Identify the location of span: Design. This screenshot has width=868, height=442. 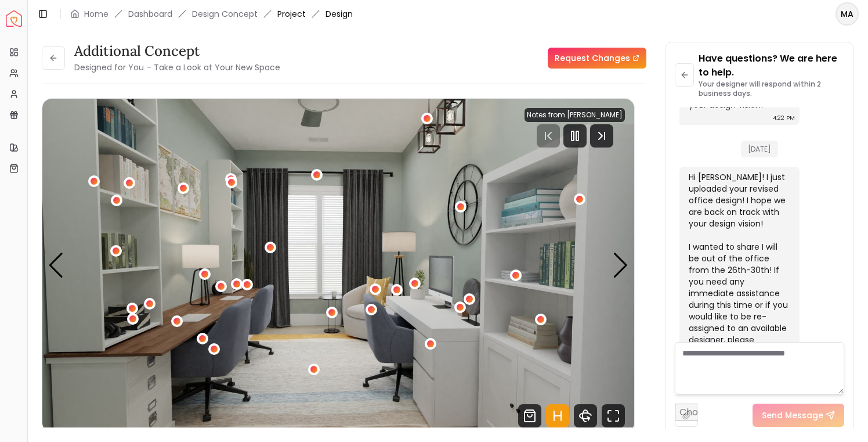
(339, 14).